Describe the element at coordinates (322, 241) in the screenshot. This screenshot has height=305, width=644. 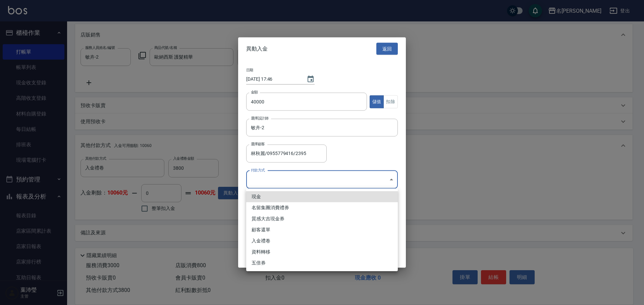
I see `li: 入金禮卷` at that location.